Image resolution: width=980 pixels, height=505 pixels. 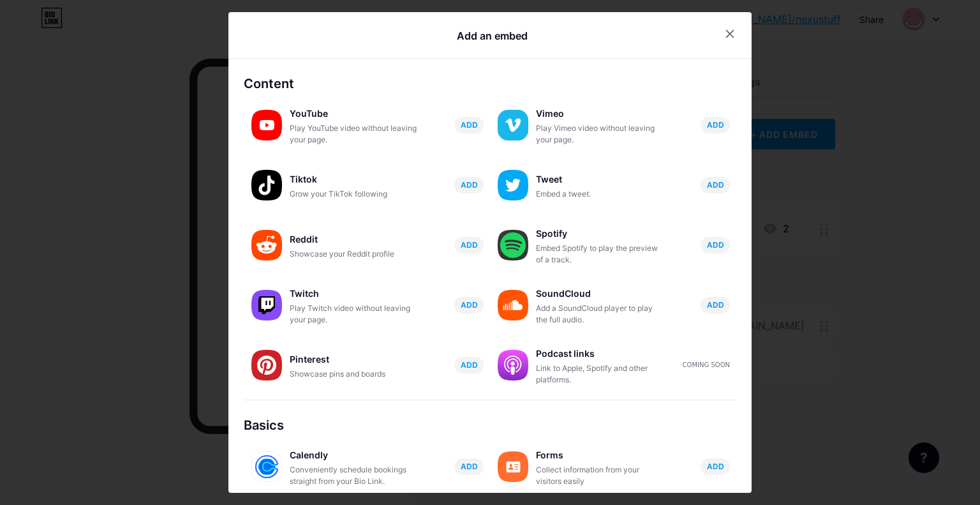 I want to click on div: Pinterest, so click(x=354, y=360).